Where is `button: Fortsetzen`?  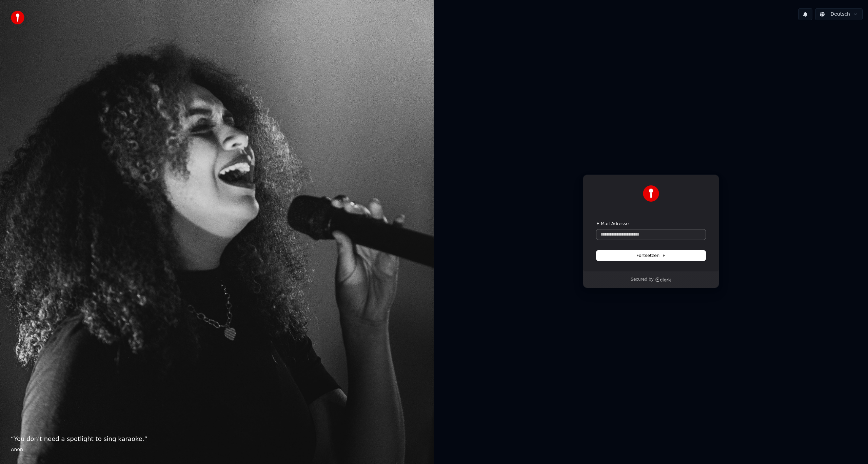 button: Fortsetzen is located at coordinates (651, 256).